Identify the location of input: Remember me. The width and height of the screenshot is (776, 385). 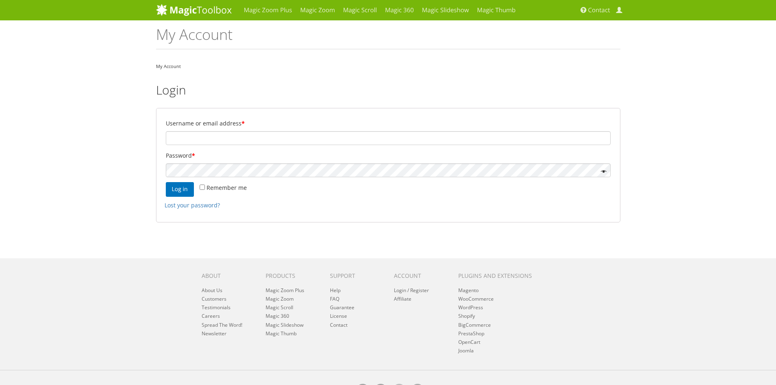
(202, 187).